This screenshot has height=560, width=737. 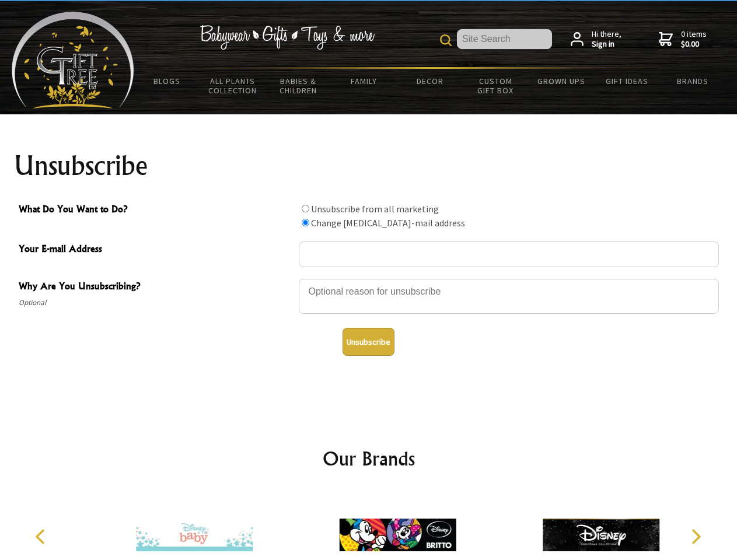 What do you see at coordinates (42, 536) in the screenshot?
I see `button: Previous` at bounding box center [42, 536].